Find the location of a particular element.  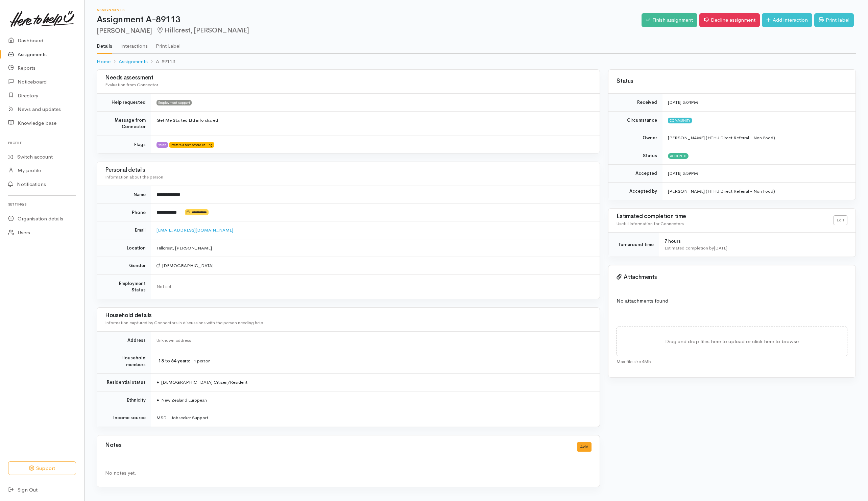

span: Prefers a text before calling is located at coordinates (192, 144).